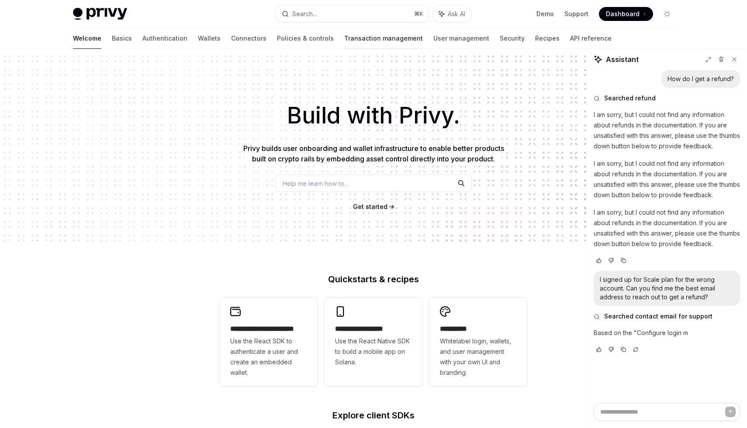 This screenshot has height=428, width=747. Describe the element at coordinates (370, 207) in the screenshot. I see `a: Get started` at that location.